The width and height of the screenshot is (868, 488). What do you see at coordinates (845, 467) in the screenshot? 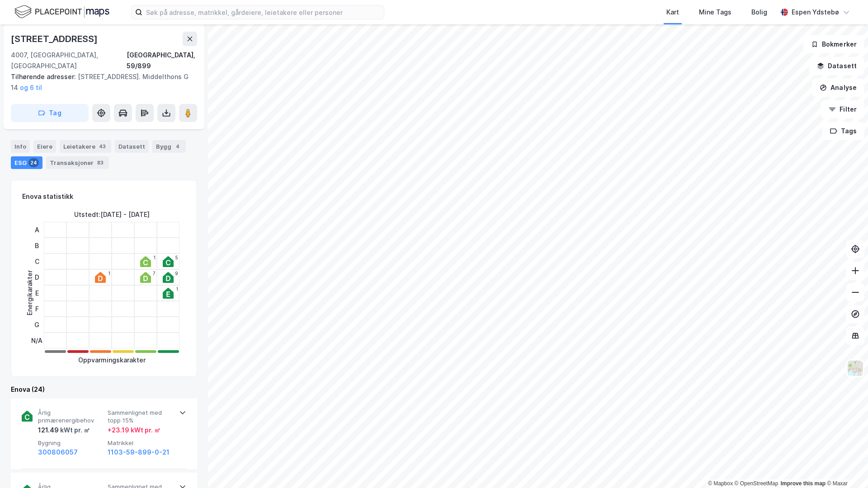
I see `div: Kontrollprogram for chat` at bounding box center [845, 467].